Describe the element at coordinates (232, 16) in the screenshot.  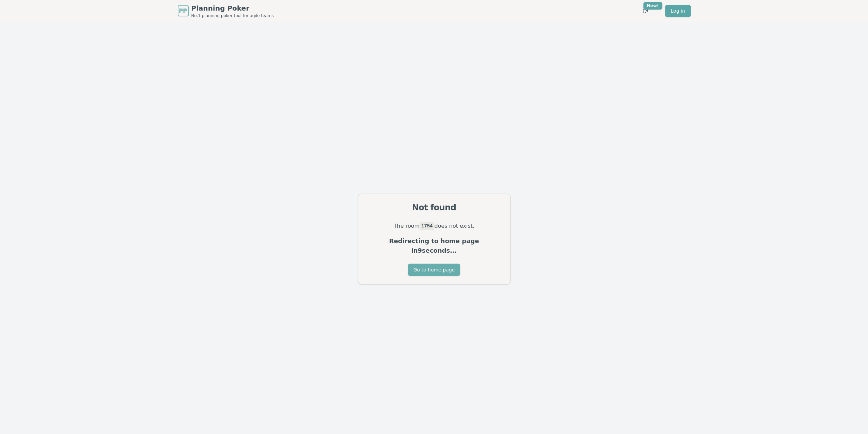
I see `span: No.1 planning poker tool for agile teams` at that location.